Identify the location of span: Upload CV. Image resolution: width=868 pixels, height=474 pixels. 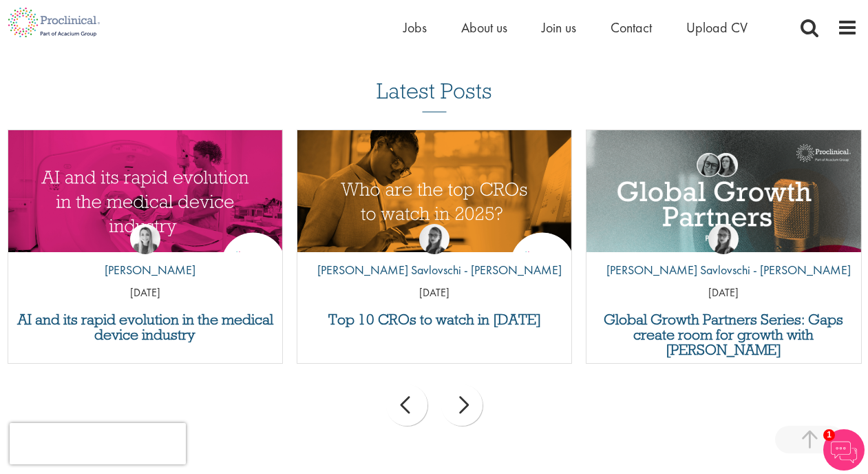
(717, 28).